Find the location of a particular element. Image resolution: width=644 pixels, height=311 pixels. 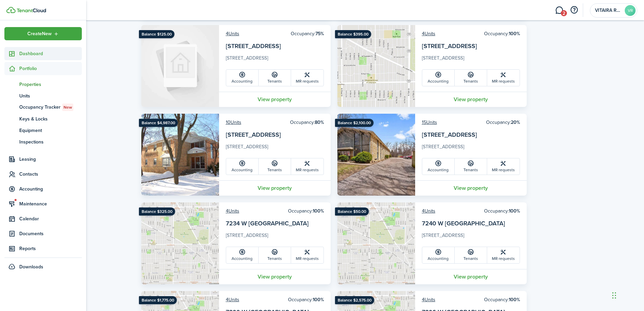

span: Reports is located at coordinates (50, 248).